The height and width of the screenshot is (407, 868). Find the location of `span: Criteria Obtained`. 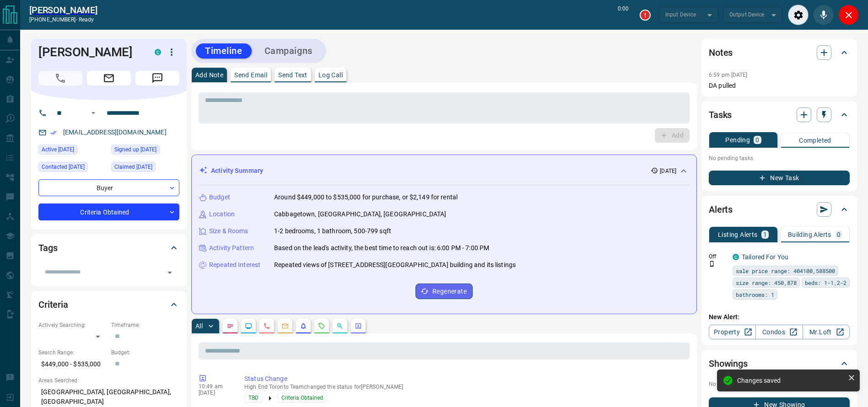

span: Criteria Obtained is located at coordinates (302, 398).